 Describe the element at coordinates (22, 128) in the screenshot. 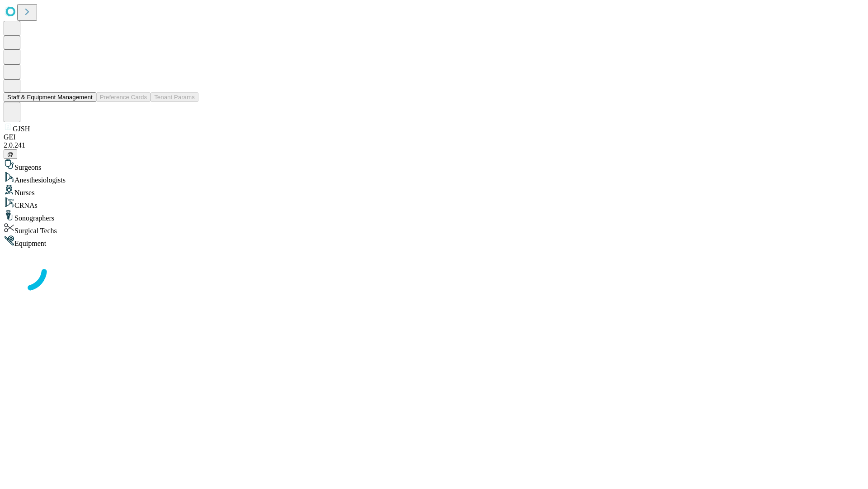

I see `span: GJSH` at that location.